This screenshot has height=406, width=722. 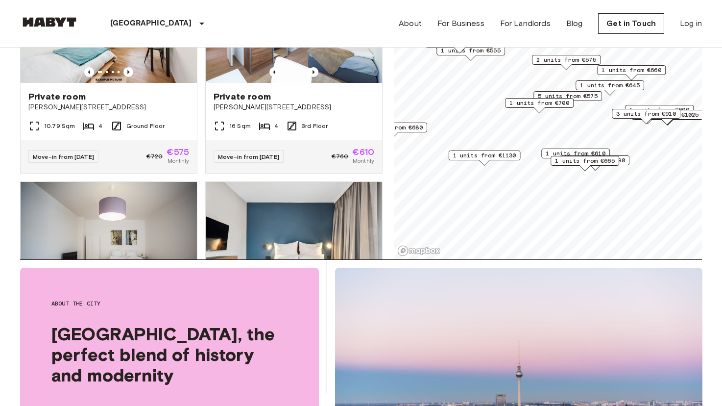 What do you see at coordinates (410, 24) in the screenshot?
I see `a: About` at bounding box center [410, 24].